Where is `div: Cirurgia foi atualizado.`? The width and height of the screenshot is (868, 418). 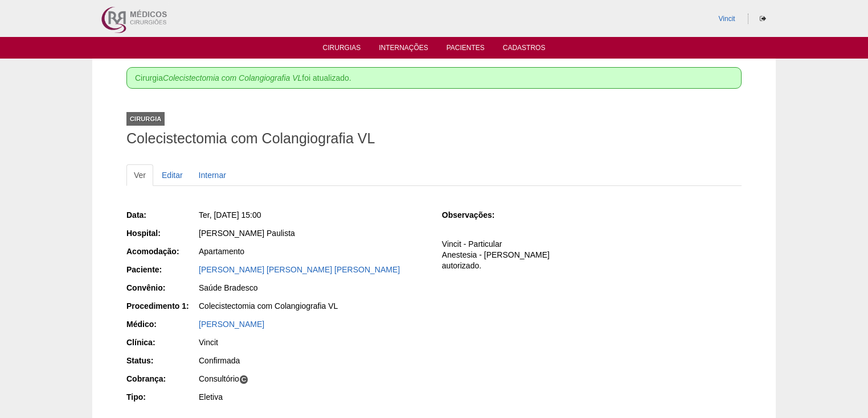
div: Cirurgia foi atualizado. is located at coordinates (434, 78).